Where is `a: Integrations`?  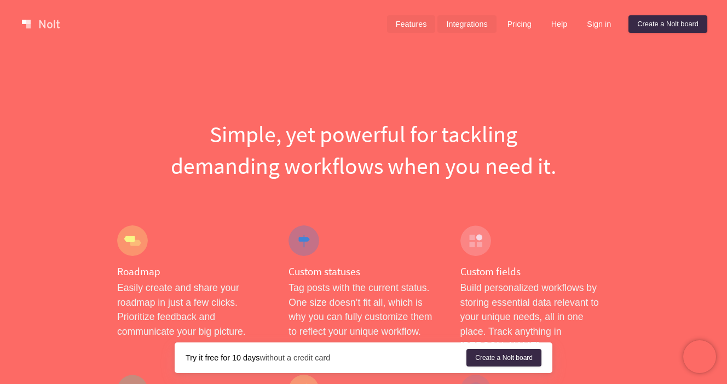
a: Integrations is located at coordinates (466, 24).